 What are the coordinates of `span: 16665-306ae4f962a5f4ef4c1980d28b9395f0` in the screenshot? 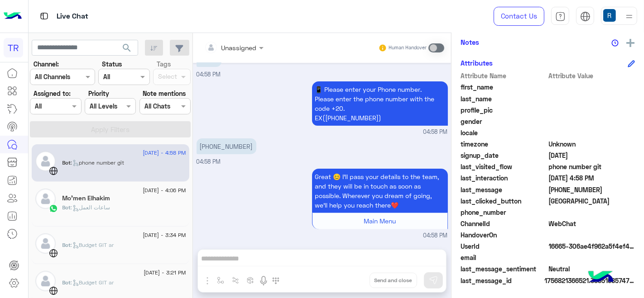 It's located at (592, 246).